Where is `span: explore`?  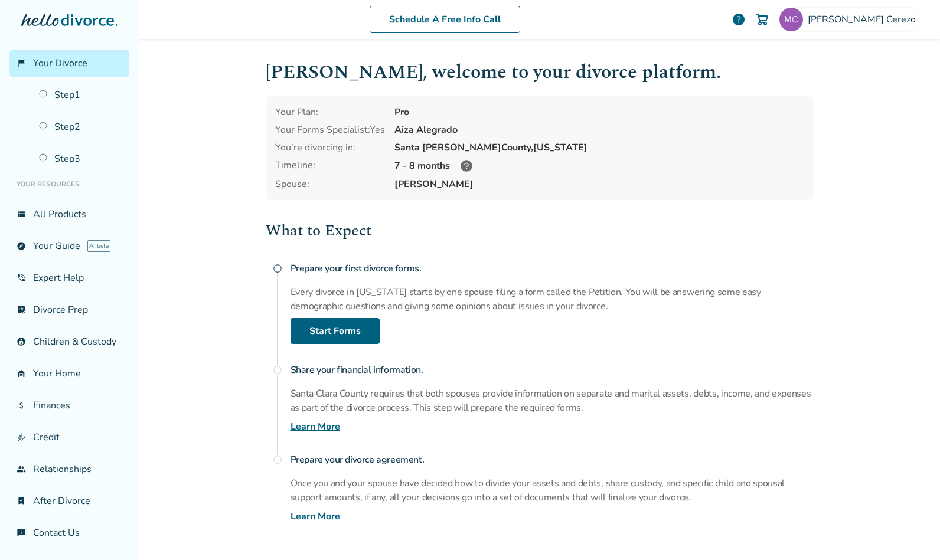
span: explore is located at coordinates (21, 246).